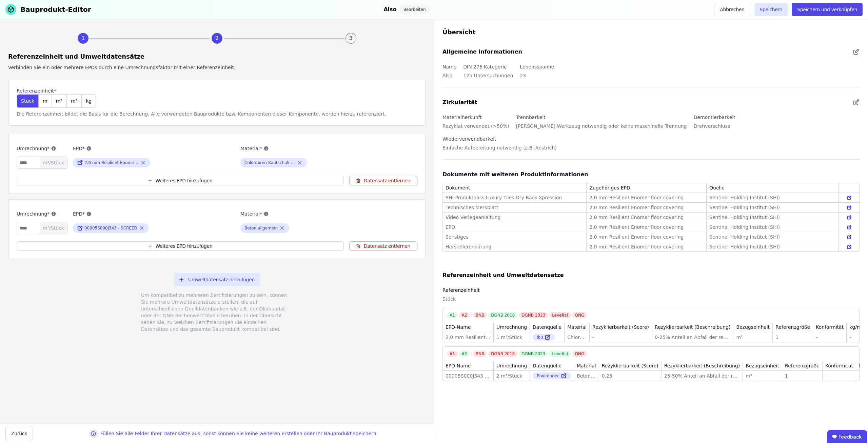 The image size is (868, 443). Describe the element at coordinates (692, 327) in the screenshot. I see `div: Rezyklierbarkeit (Beschreibung)` at that location.